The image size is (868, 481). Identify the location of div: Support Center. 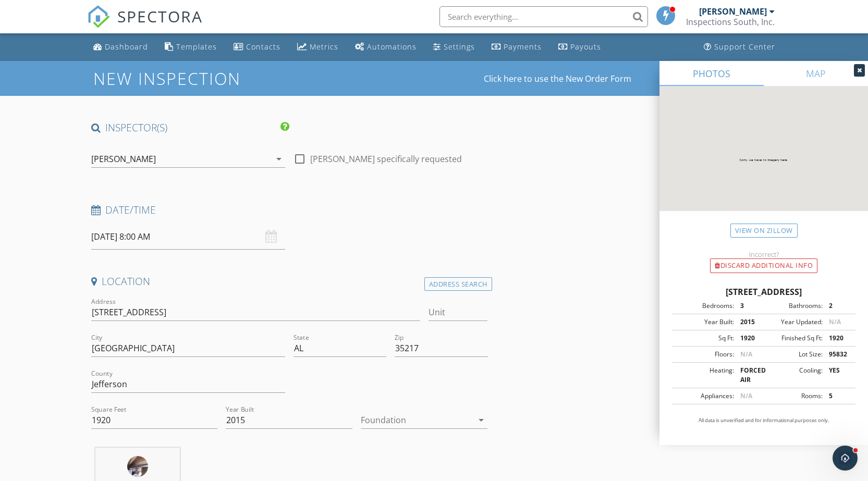
(745, 46).